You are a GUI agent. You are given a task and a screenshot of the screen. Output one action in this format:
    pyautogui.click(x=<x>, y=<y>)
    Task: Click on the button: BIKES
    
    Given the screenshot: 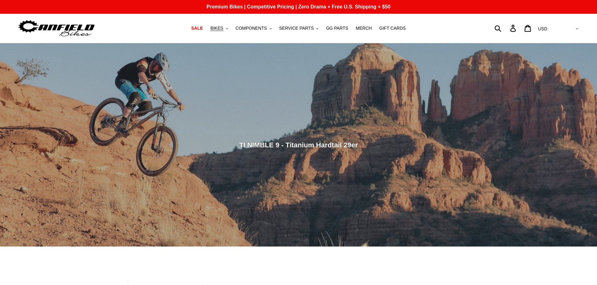 What is the action you would take?
    pyautogui.click(x=219, y=28)
    